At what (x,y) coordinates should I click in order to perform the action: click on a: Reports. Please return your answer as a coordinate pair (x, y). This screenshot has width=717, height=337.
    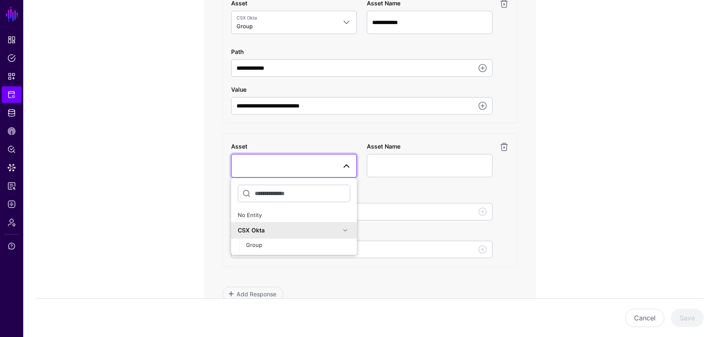
    Looking at the image, I should click on (12, 186).